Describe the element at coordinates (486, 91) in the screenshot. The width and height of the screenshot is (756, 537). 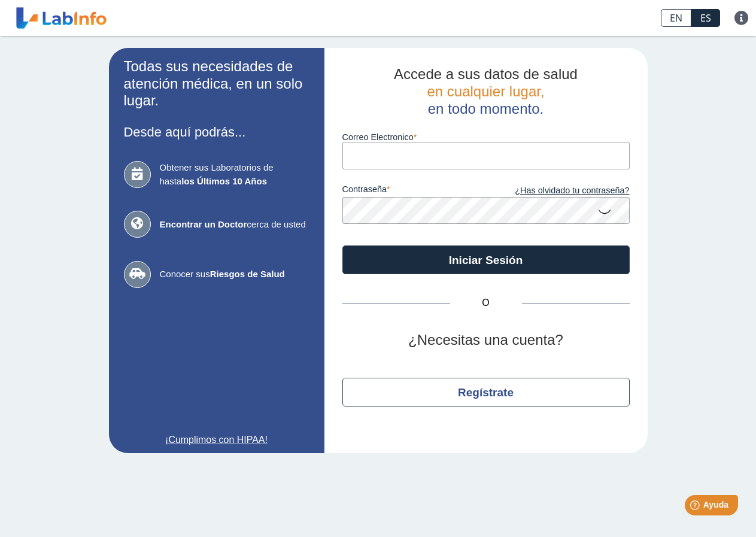
I see `span: en cualquier lugar,` at that location.